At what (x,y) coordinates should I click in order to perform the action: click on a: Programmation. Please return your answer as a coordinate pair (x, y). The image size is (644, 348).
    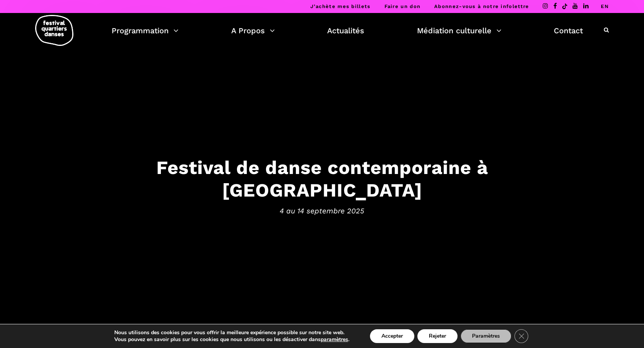
    Looking at the image, I should click on (145, 31).